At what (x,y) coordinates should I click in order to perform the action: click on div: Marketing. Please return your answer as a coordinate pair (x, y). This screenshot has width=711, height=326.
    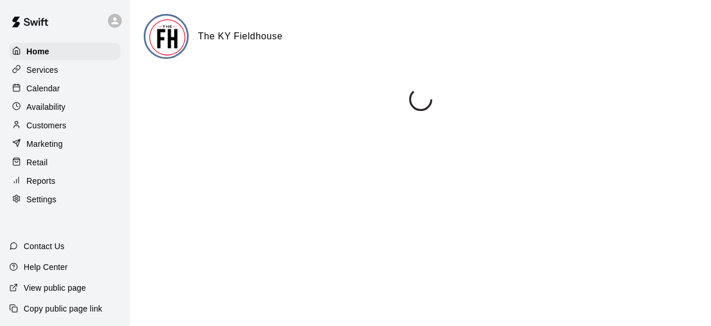
    Looking at the image, I should click on (65, 144).